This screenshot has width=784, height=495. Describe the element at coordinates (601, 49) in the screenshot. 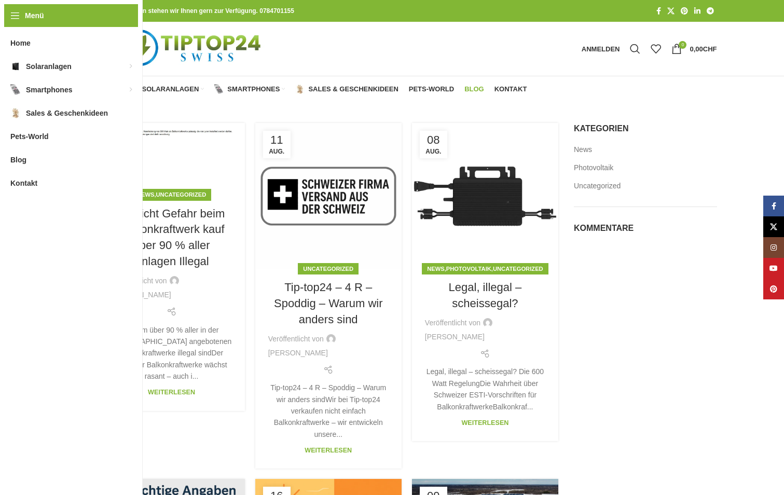

I see `a: Anmelden` at that location.